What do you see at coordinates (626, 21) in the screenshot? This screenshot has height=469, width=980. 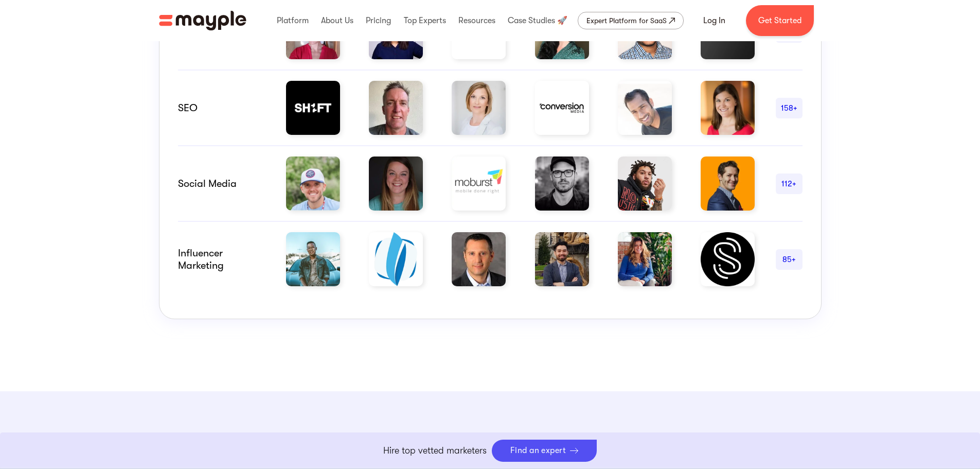 I see `div: Expert Platform for SaaS` at bounding box center [626, 21].